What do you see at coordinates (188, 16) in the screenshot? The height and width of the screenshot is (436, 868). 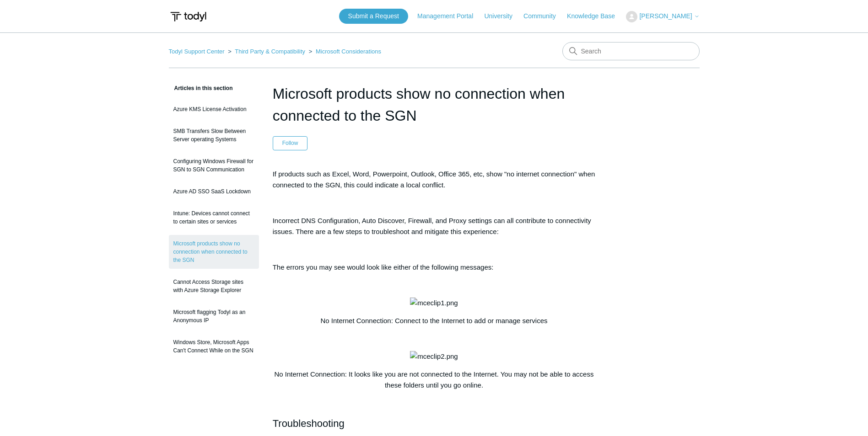 I see `img: Todyl Support Center Help Center home page` at bounding box center [188, 16].